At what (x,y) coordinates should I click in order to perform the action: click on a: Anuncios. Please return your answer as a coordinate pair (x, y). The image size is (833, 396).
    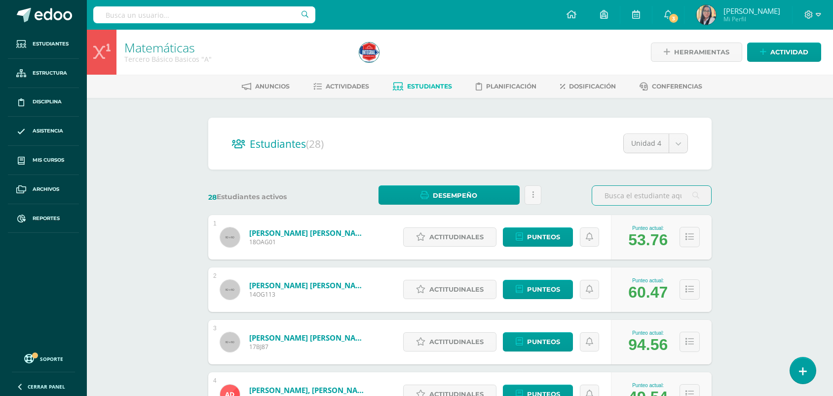
    Looking at the image, I should click on (266, 86).